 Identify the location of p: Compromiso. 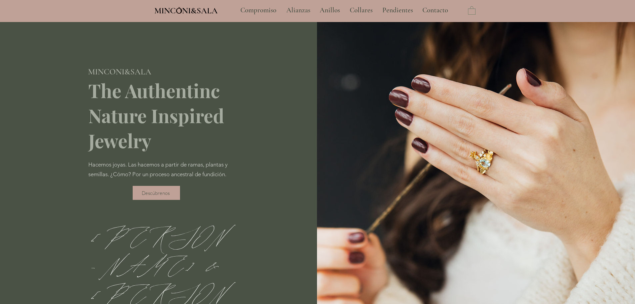
(258, 10).